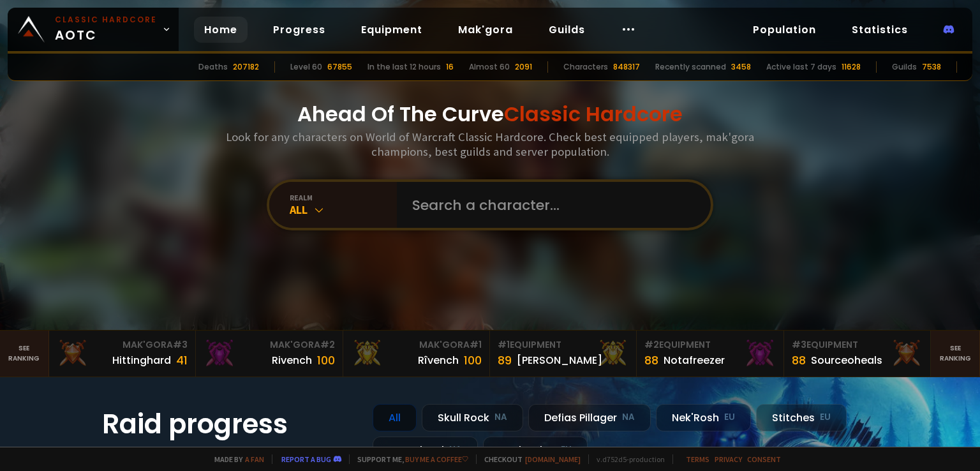 This screenshot has height=471, width=980. I want to click on a: a fan, so click(254, 459).